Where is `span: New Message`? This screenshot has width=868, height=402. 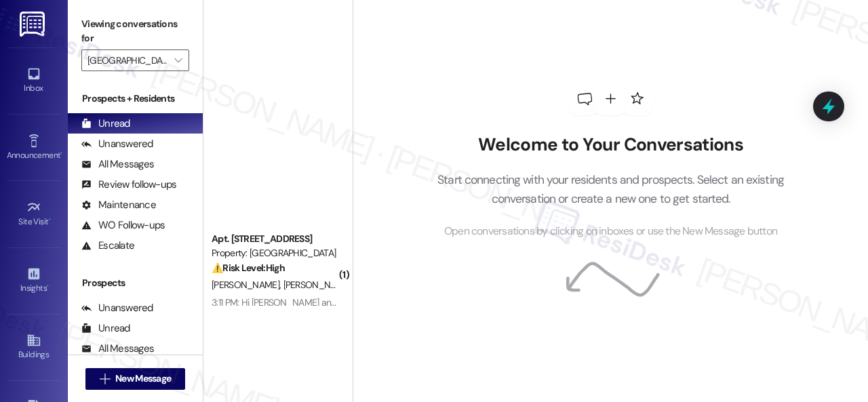
span: New Message is located at coordinates (143, 378).